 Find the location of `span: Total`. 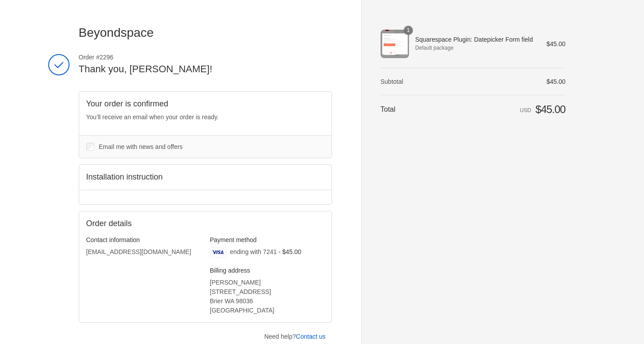

span: Total is located at coordinates (388, 109).